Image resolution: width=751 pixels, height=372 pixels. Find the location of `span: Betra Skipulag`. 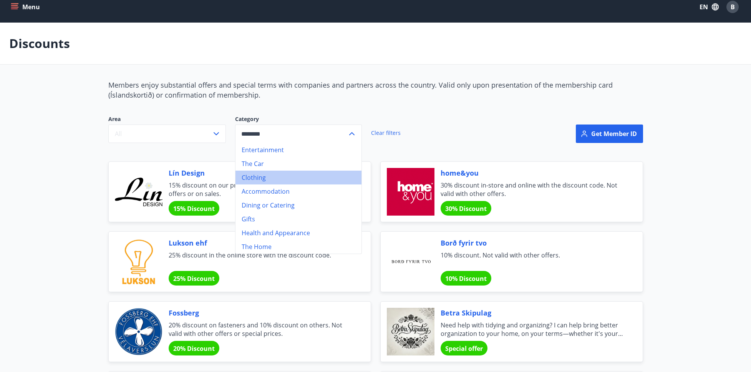

span: Betra Skipulag is located at coordinates (533, 313).